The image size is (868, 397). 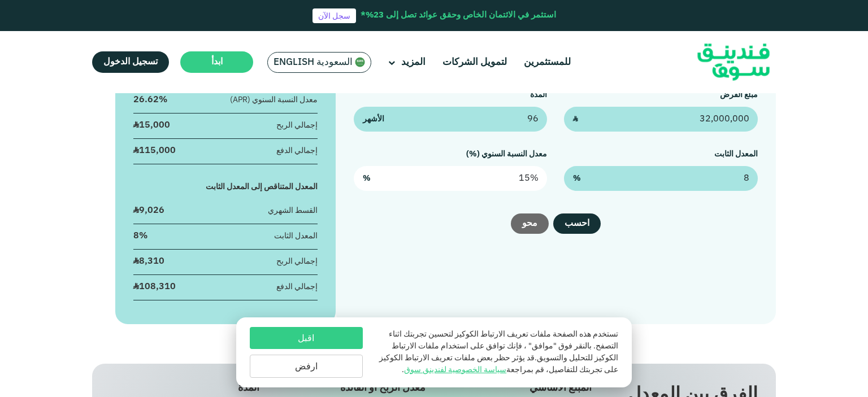 I want to click on a: لتمويل الشركات, so click(x=475, y=62).